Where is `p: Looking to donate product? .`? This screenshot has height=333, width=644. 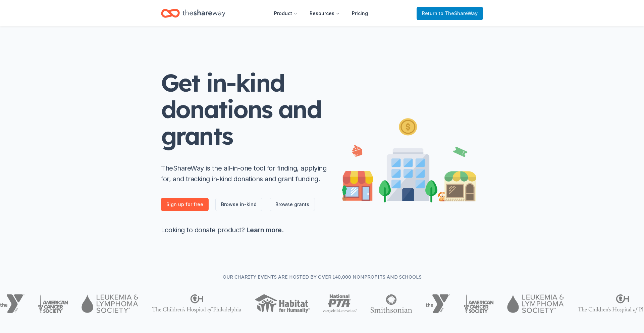 p: Looking to donate product? . is located at coordinates (245, 230).